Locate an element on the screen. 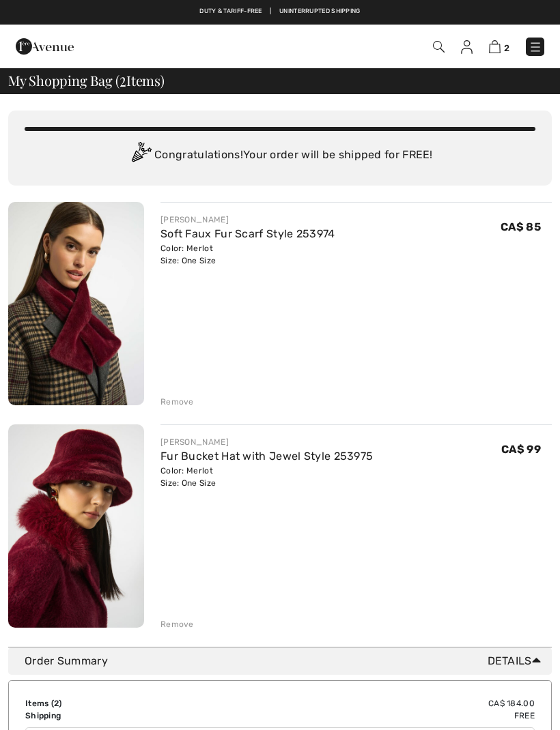 The width and height of the screenshot is (560, 730). span: CA$ 99 is located at coordinates (521, 449).